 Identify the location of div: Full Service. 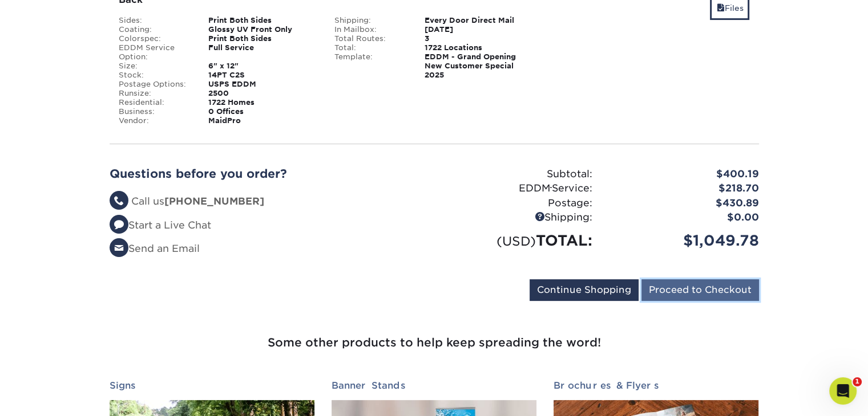
(263, 52).